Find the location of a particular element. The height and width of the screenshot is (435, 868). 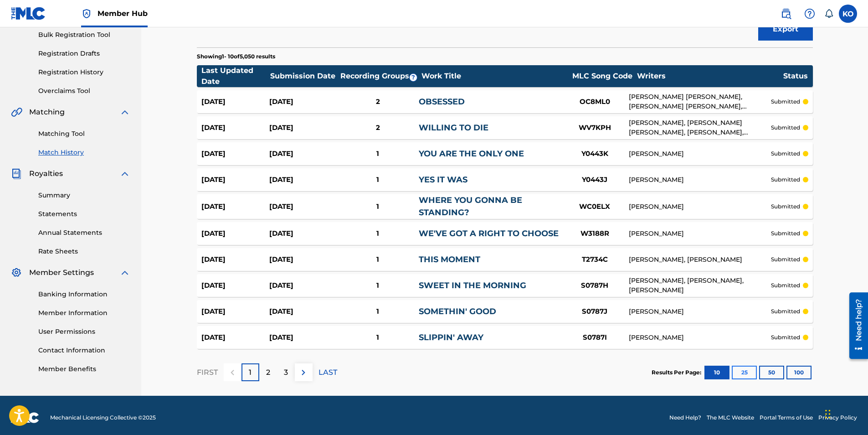

a: Contact Information is located at coordinates (84, 350).